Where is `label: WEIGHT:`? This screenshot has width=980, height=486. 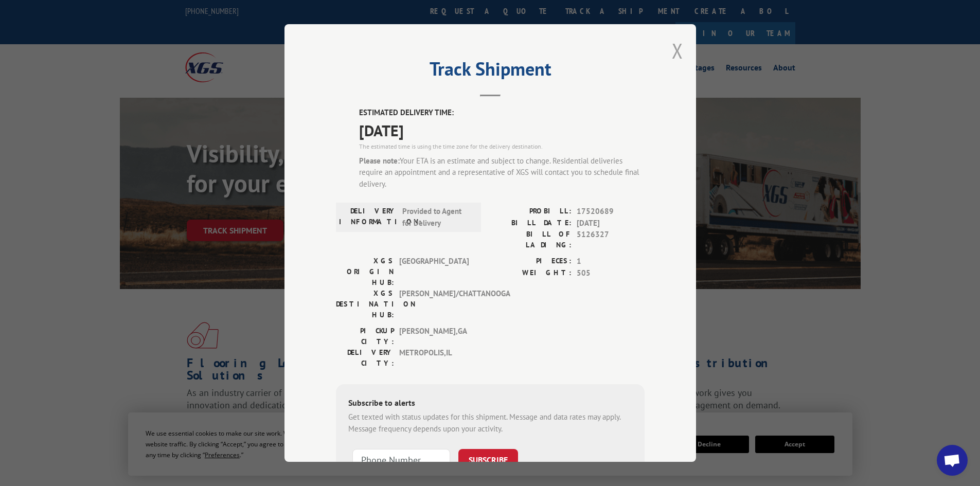
label: WEIGHT: is located at coordinates (531, 273).